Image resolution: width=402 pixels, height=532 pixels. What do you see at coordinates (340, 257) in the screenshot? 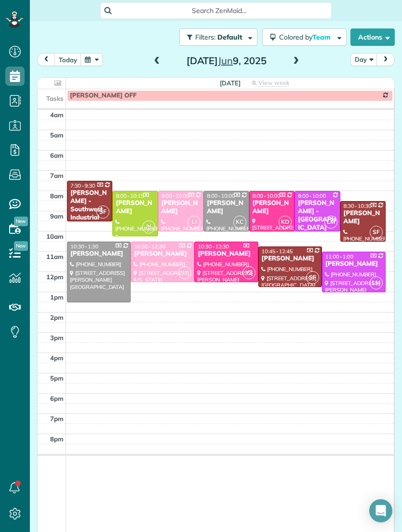
I see `span: 11:00 - 1:00` at bounding box center [340, 257].